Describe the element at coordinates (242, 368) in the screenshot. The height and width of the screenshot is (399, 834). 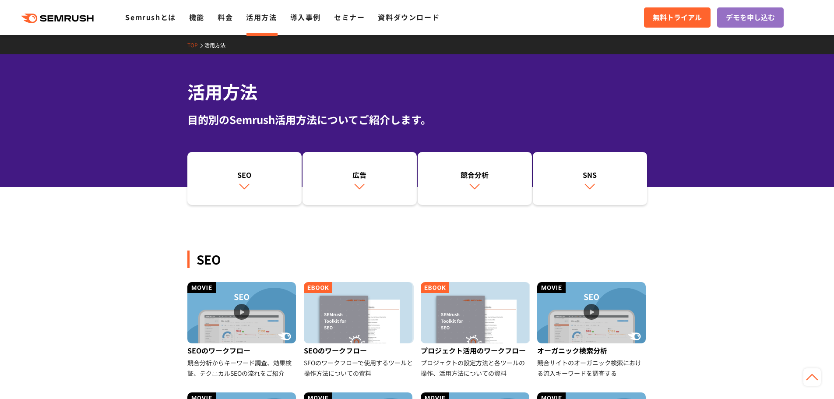
I see `div: 競合分析からキーワード調査、効果検証、テクニカルSEOの流れをご紹介` at that location.